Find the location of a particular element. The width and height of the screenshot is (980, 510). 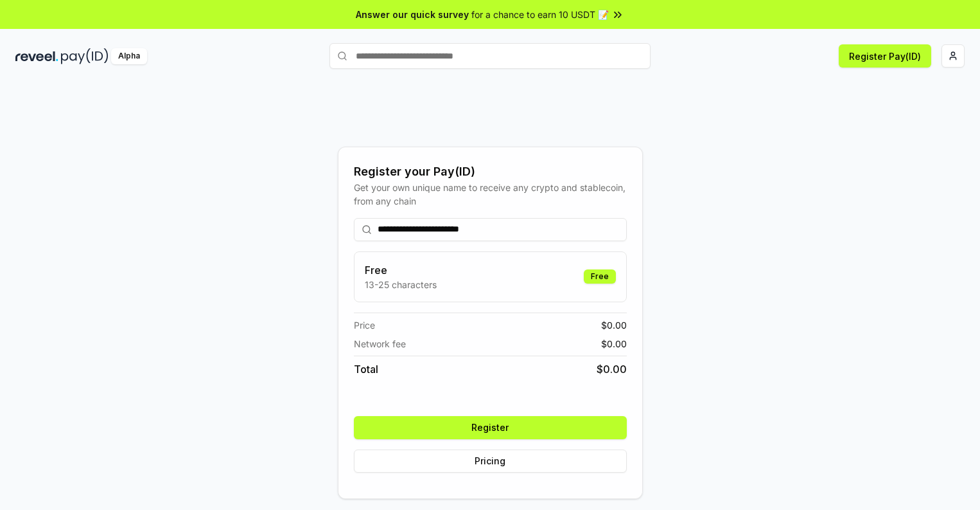

span: for a chance to earn 10 USDT 📝 is located at coordinates (540, 14).